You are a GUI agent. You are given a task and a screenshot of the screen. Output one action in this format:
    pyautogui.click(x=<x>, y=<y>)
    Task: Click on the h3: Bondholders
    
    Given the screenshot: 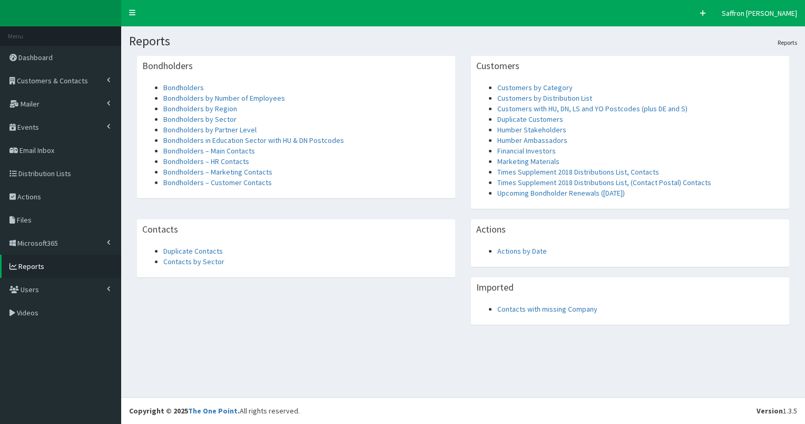 What is the action you would take?
    pyautogui.click(x=168, y=66)
    